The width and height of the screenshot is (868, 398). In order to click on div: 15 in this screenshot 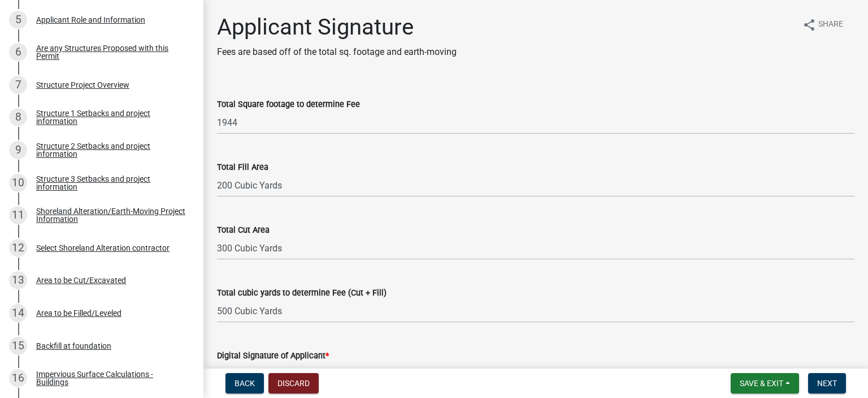, I will do `click(18, 346)`.